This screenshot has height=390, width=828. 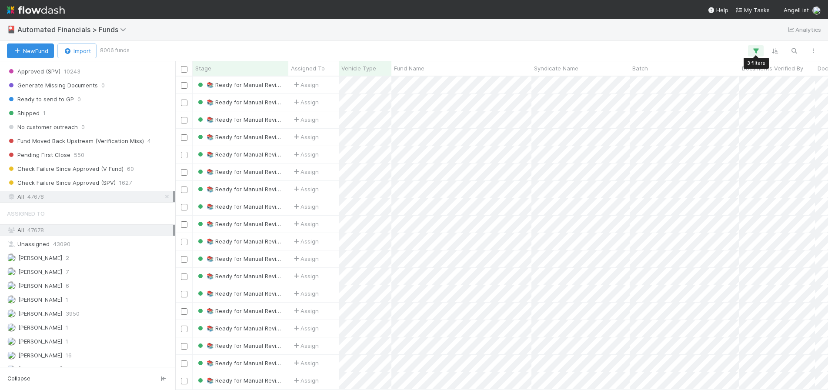 I want to click on span: 550, so click(x=79, y=155).